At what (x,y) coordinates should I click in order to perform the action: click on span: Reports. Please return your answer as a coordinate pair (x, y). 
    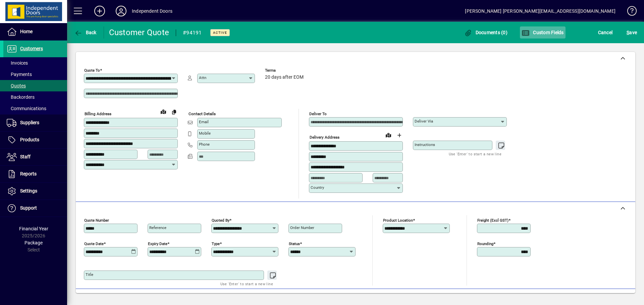
    Looking at the image, I should click on (28, 174).